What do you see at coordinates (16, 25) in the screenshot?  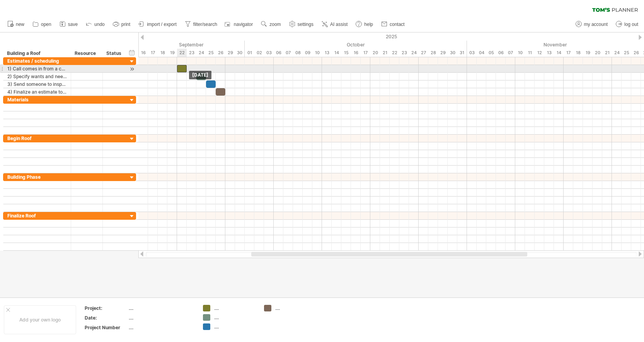 I see `a: new` at bounding box center [16, 25].